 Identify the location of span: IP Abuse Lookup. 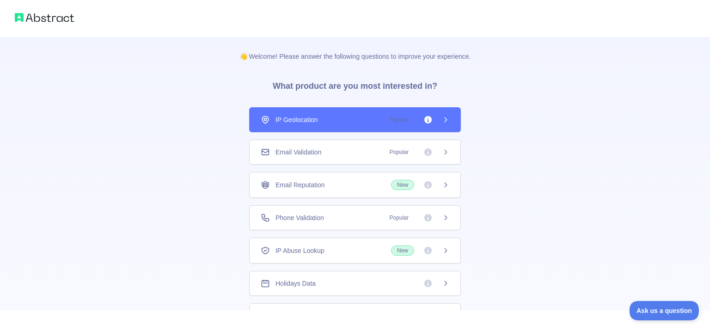
(300, 250).